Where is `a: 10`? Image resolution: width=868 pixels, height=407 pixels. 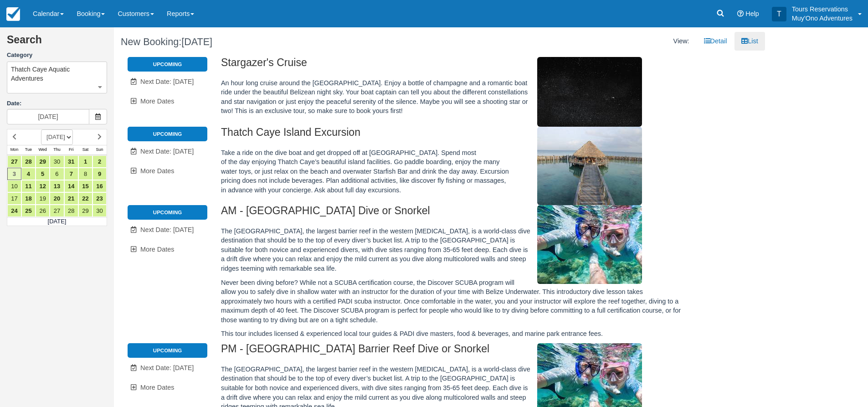 a: 10 is located at coordinates (14, 186).